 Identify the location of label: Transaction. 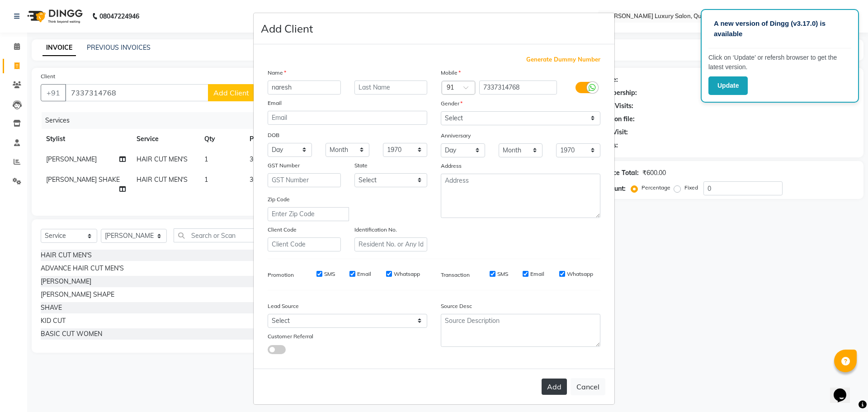
(455, 275).